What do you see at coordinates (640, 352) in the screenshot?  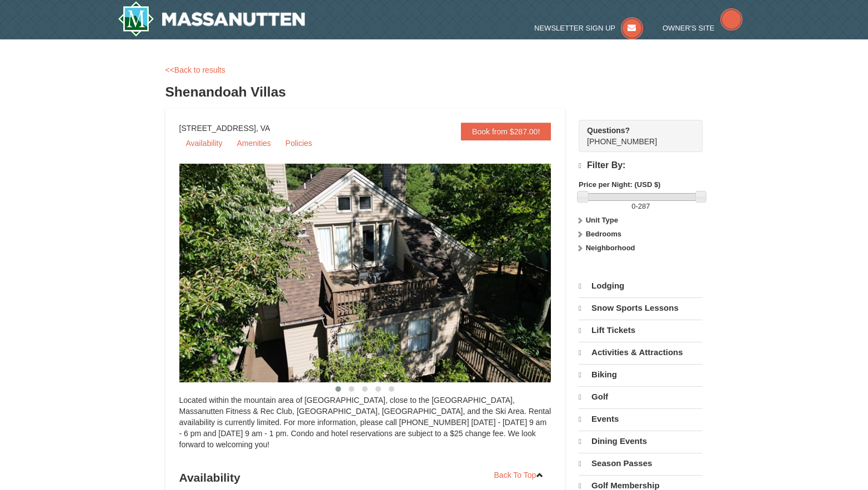 I see `a: Activities & Attractions` at bounding box center [640, 352].